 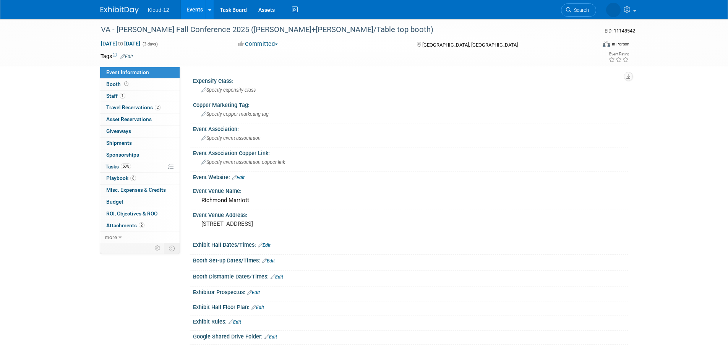 I want to click on a: Misc. Expenses & Credits, so click(x=140, y=190).